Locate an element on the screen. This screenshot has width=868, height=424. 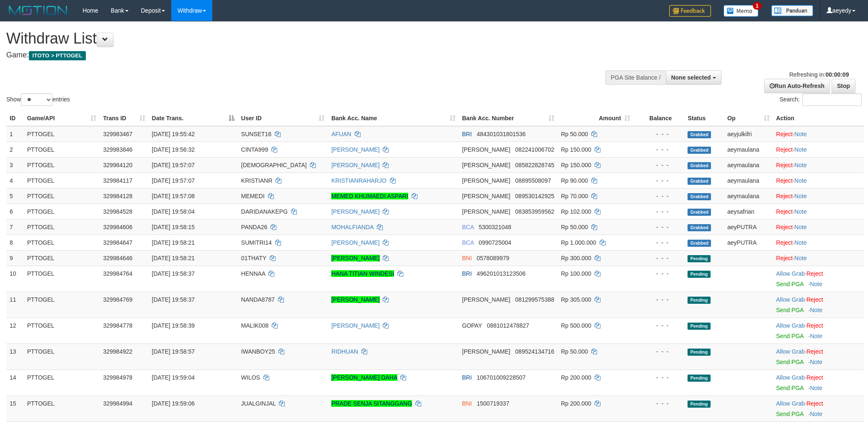
td: 4 is located at coordinates (15, 180).